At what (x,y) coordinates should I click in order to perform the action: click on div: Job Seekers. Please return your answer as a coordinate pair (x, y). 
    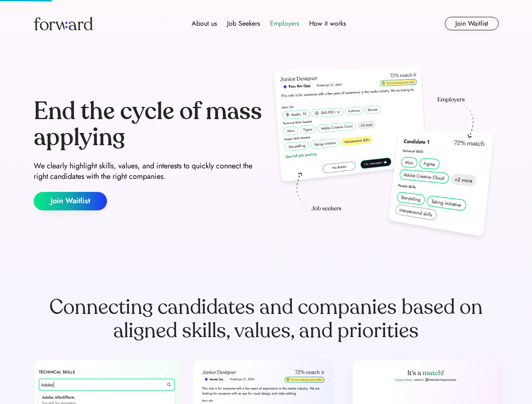
    Looking at the image, I should click on (243, 23).